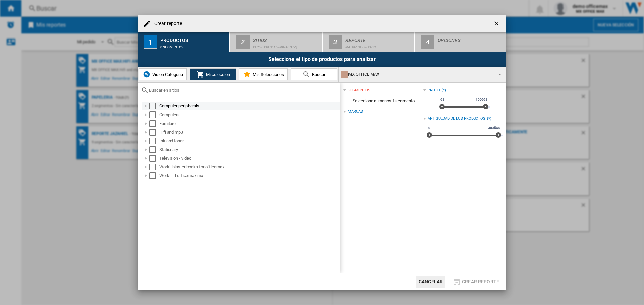 The height and width of the screenshot is (305, 644). I want to click on div: Antigüedad de los productos, so click(457, 119).